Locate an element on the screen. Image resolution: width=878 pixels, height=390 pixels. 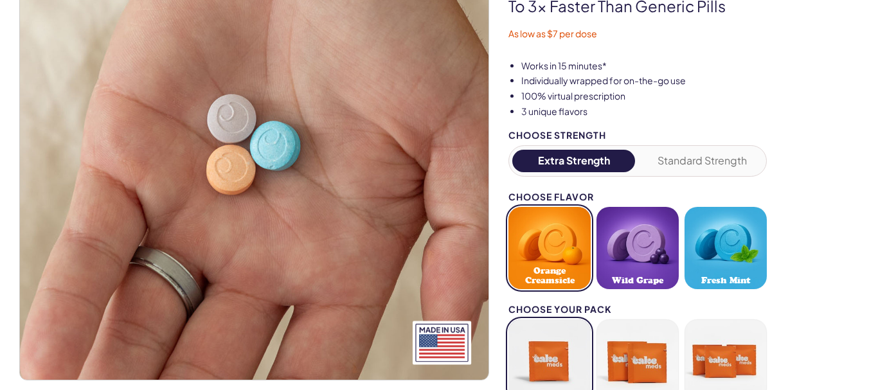
div: Choose Flavor is located at coordinates (638, 197).